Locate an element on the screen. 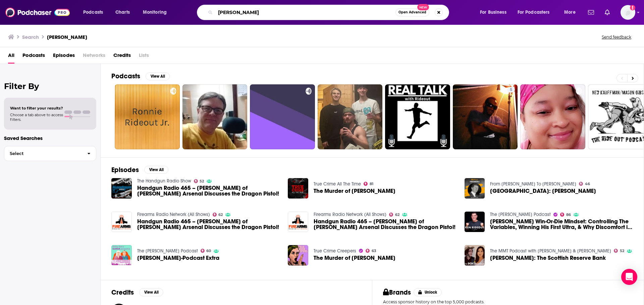 The image size is (644, 305). a: True Crime Creepers is located at coordinates (334, 250).